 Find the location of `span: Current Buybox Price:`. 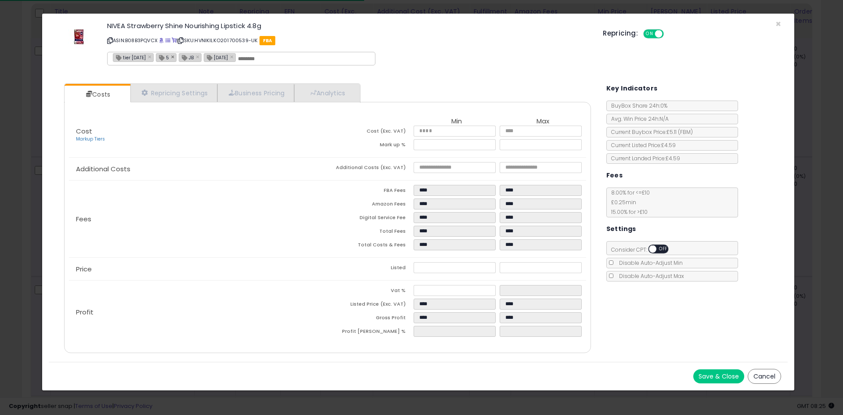

span: Current Buybox Price: is located at coordinates (650, 132).